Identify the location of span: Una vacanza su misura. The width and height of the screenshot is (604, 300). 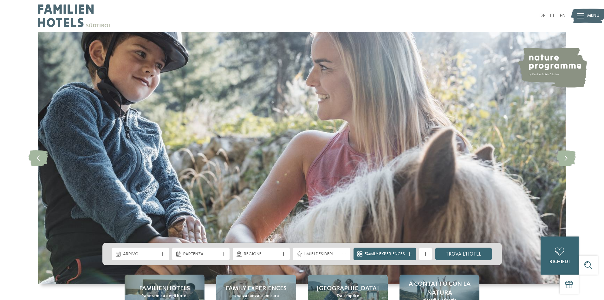
(256, 296).